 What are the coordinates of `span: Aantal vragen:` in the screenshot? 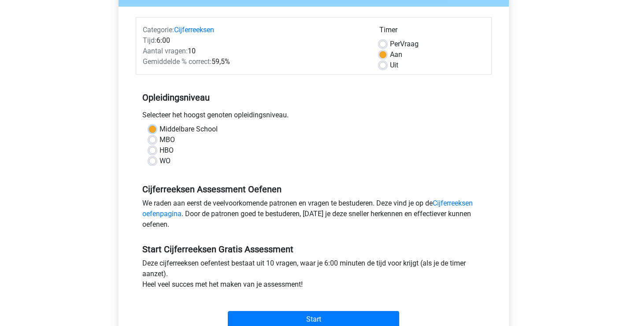 It's located at (165, 51).